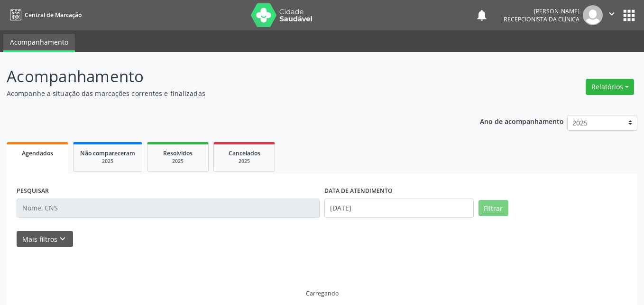 The width and height of the screenshot is (644, 305). What do you see at coordinates (610, 87) in the screenshot?
I see `button: Relatórios` at bounding box center [610, 87].